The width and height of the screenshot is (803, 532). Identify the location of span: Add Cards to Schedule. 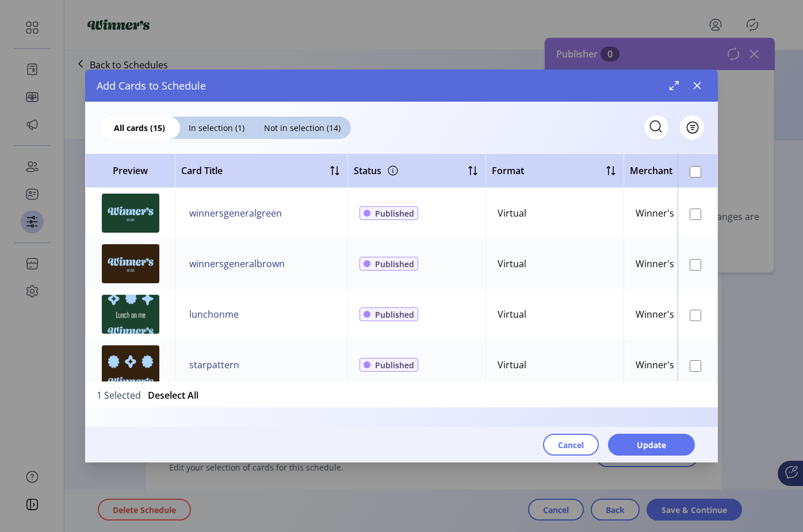
(151, 86).